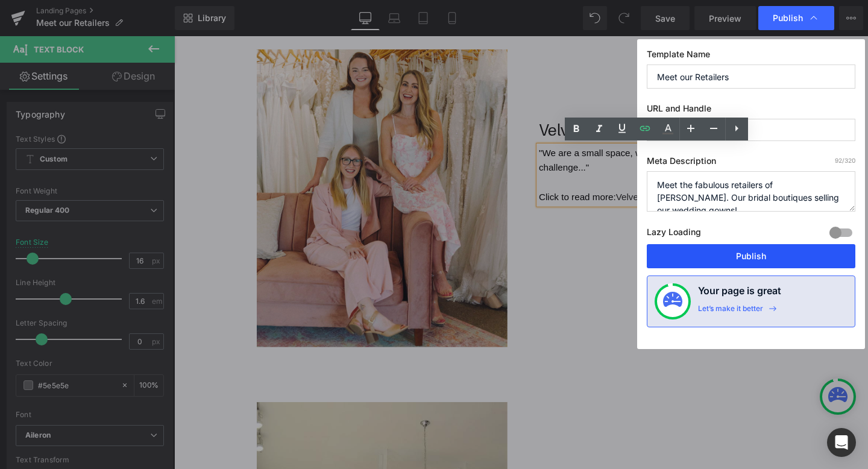 The height and width of the screenshot is (469, 868). What do you see at coordinates (490, 169) in the screenshot?
I see `a: Velvet Bride` at bounding box center [490, 169].